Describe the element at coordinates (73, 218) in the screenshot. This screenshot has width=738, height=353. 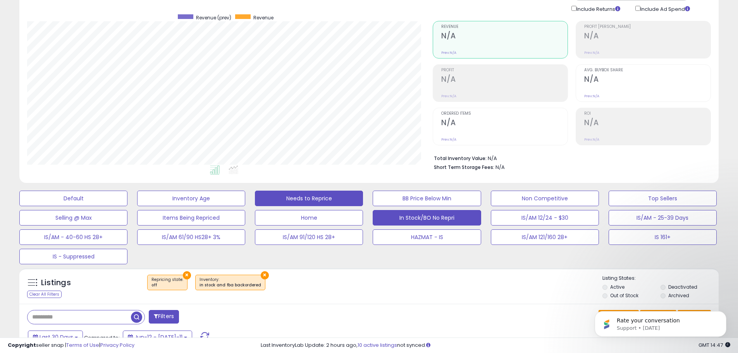
I see `button: Selling @ Max` at that location.